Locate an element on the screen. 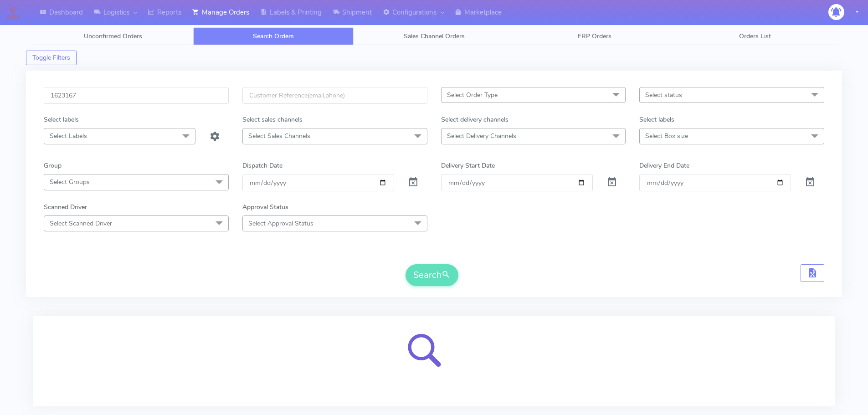 Image resolution: width=868 pixels, height=415 pixels. label: Group is located at coordinates (52, 166).